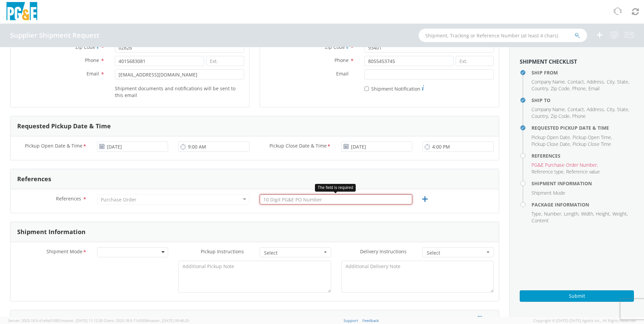  What do you see at coordinates (582, 100) in the screenshot?
I see `h4: Ship To` at bounding box center [582, 100].